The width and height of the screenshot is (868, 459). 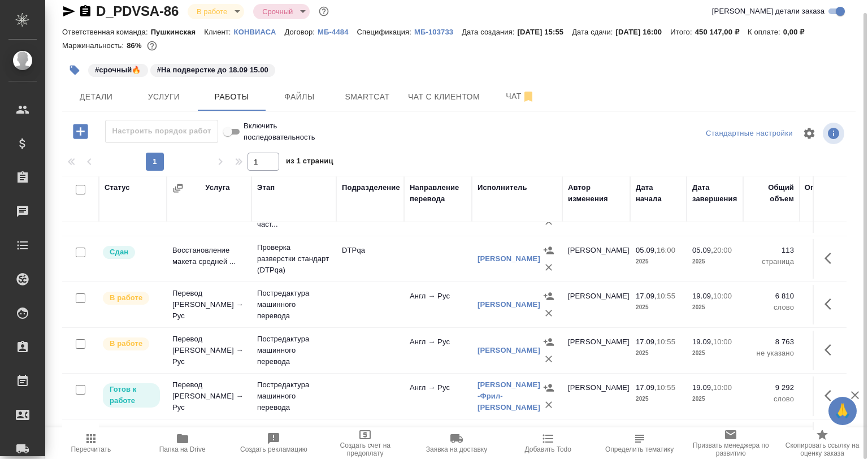 I want to click on span: Настроить таблицу, so click(x=809, y=134).